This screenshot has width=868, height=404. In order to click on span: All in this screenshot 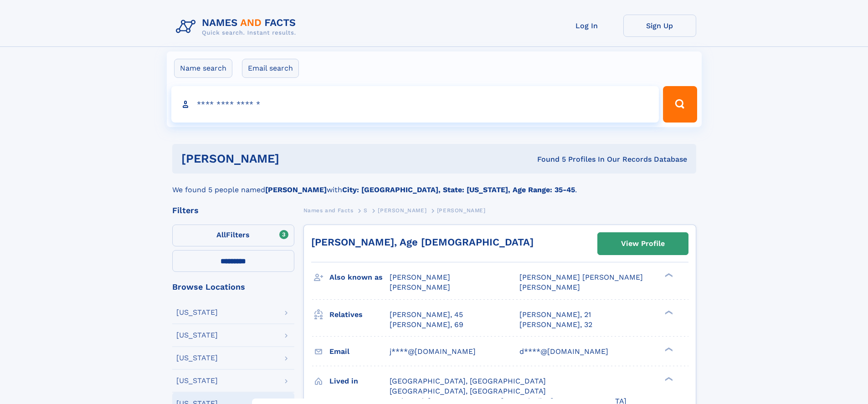, I will do `click(221, 235)`.